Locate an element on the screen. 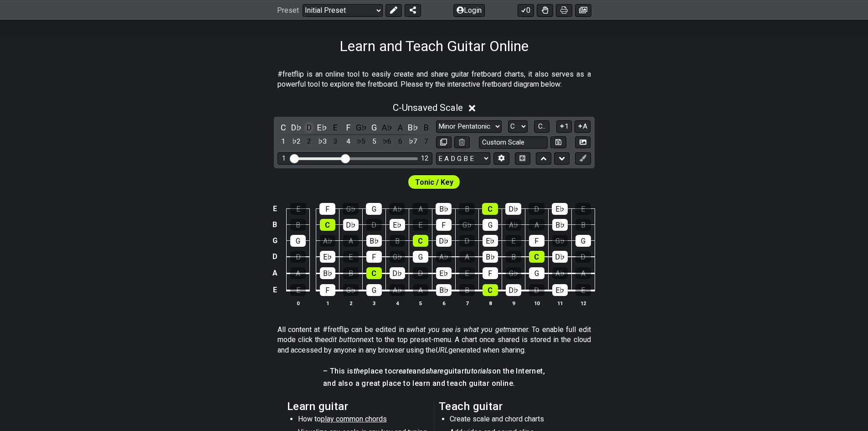  span: Preset is located at coordinates (288, 10).